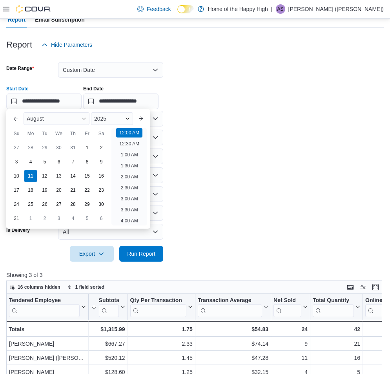  What do you see at coordinates (17, 89) in the screenshot?
I see `label: Start Date` at bounding box center [17, 89].